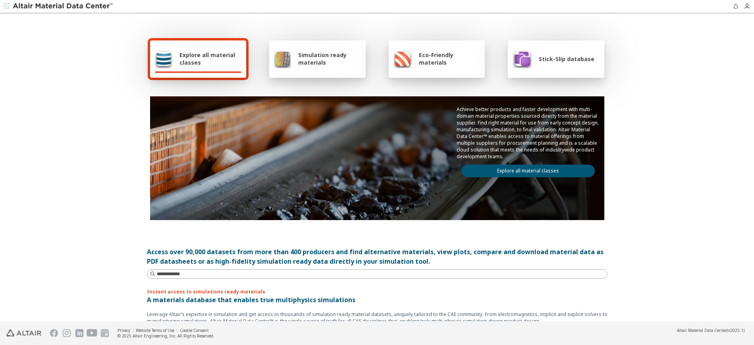 The height and width of the screenshot is (345, 754). What do you see at coordinates (24, 333) in the screenshot?
I see `img: Altair Engineering` at bounding box center [24, 333].